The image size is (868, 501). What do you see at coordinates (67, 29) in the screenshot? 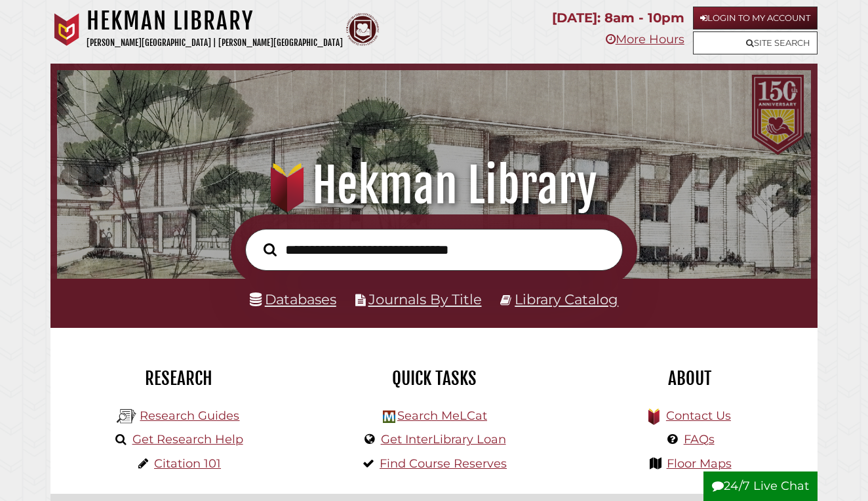
I see `img: Calvin University` at bounding box center [67, 29].